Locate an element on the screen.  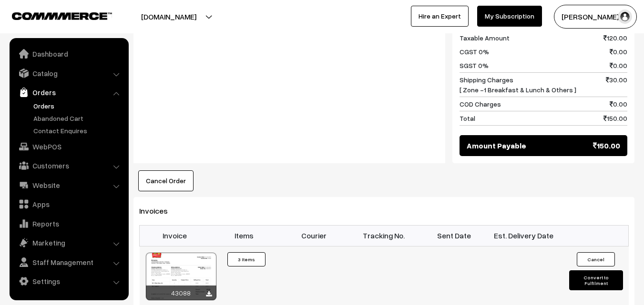
a: Hire an Expert is located at coordinates (440, 16).